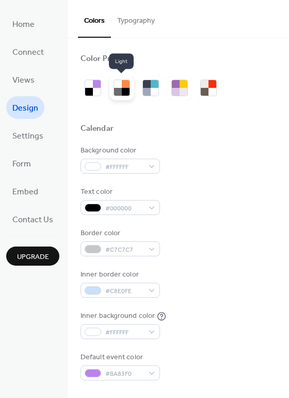  What do you see at coordinates (119, 233) in the screenshot?
I see `div: Border color` at bounding box center [119, 233].